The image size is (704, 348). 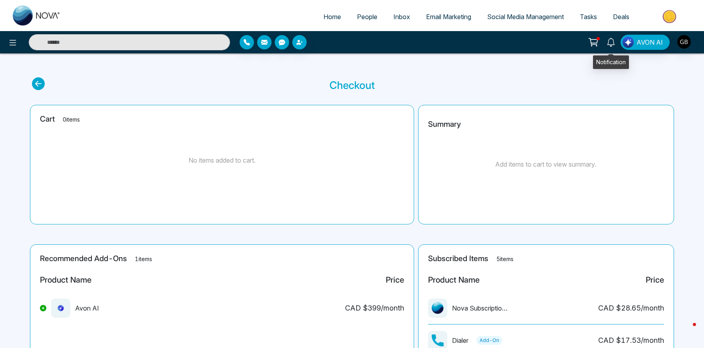 What do you see at coordinates (367, 17) in the screenshot?
I see `a: People` at bounding box center [367, 17].